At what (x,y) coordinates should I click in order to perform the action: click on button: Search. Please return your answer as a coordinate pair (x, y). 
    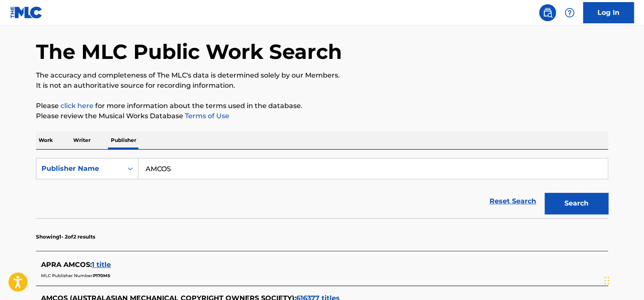
    Looking at the image, I should click on (576, 204).